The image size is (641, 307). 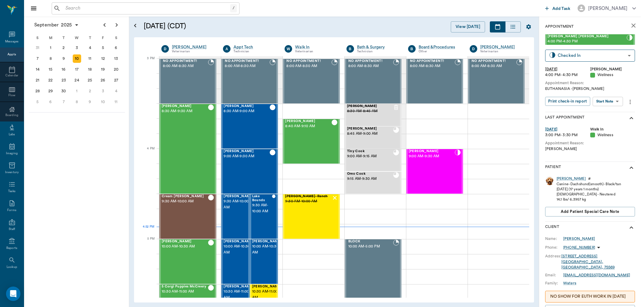 I want to click on a: Walk In, so click(x=316, y=47).